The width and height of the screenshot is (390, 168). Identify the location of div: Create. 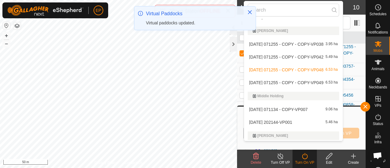
(353, 162).